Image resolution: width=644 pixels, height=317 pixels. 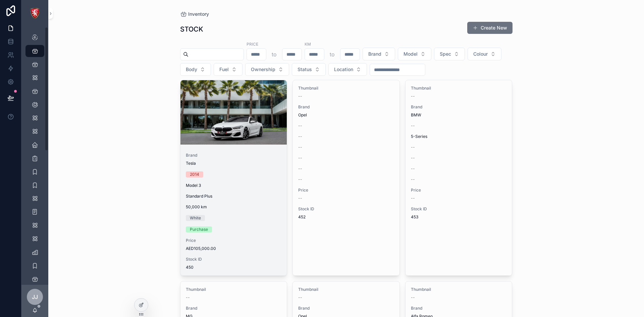 I want to click on div: scrollable content, so click(x=35, y=156).